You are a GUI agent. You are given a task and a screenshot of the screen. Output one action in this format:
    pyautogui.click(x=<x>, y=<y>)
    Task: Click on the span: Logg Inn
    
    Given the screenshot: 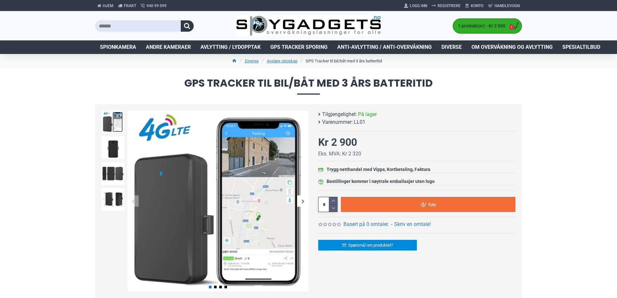 What is the action you would take?
    pyautogui.click(x=419, y=6)
    